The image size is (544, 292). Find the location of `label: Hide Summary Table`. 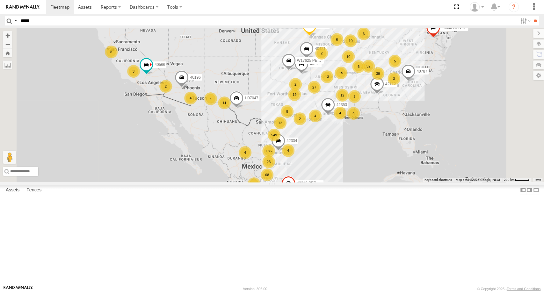

label: Hide Summary Table is located at coordinates (536, 190).